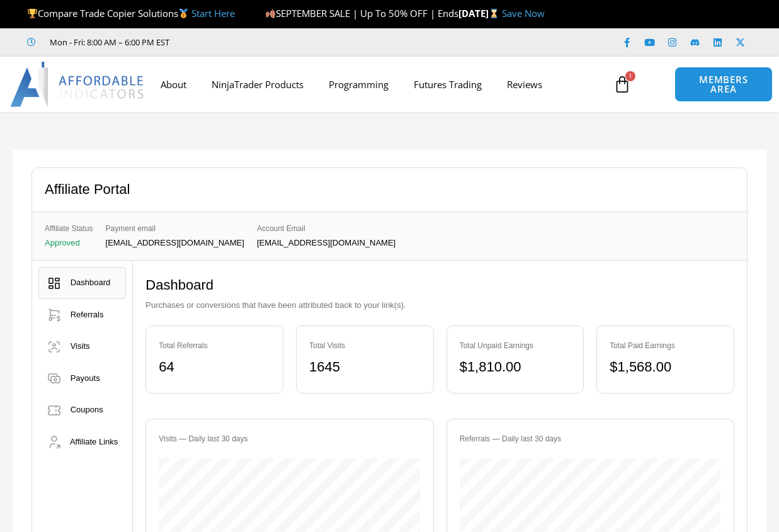  What do you see at coordinates (87, 409) in the screenshot?
I see `span: Coupons` at bounding box center [87, 409].